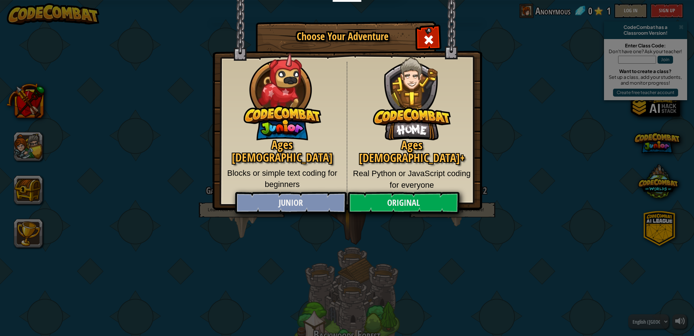  I want to click on p: Real Python or JavaScript coding for everyone, so click(412, 179).